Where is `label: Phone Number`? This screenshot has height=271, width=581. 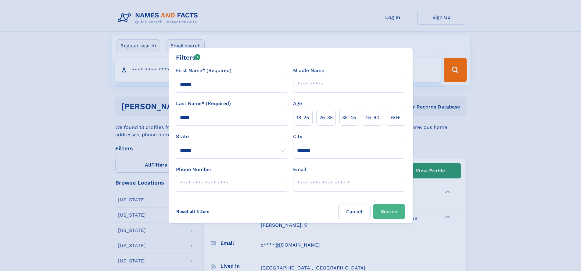 label: Phone Number is located at coordinates (194, 169).